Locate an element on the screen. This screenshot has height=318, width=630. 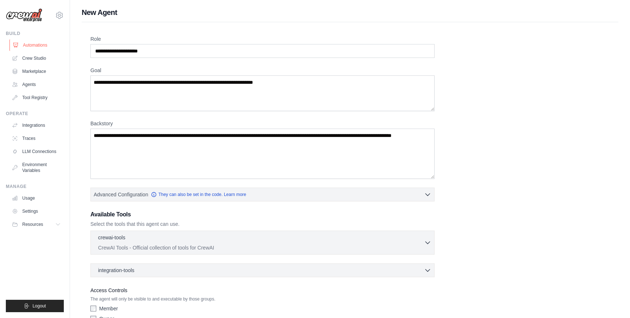
label: Access Controls is located at coordinates (263, 291).